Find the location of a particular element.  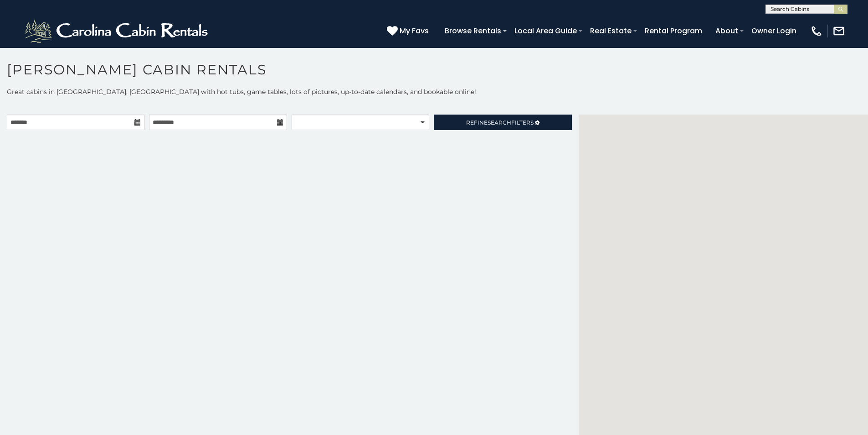

img: phone-regular-white.png is located at coordinates (817, 31).